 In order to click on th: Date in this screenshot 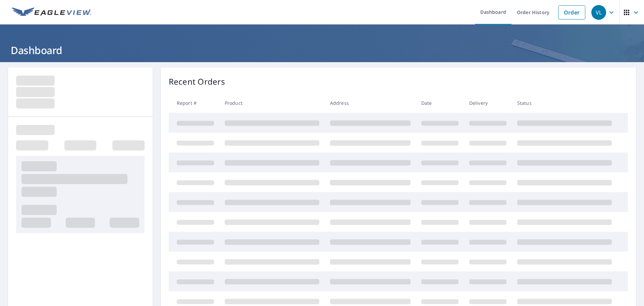, I will do `click(440, 103)`.